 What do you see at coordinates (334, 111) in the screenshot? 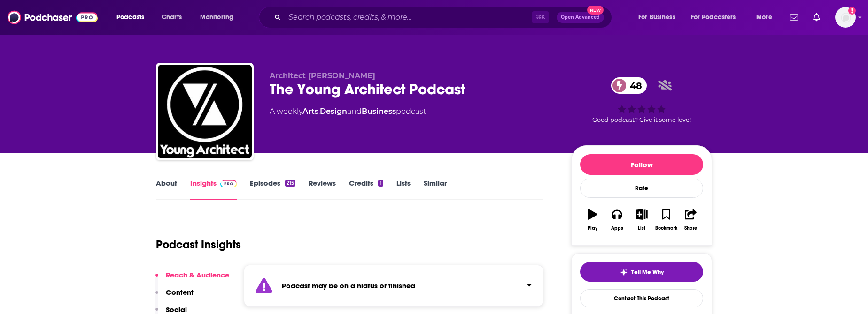
I see `a: Design` at bounding box center [334, 111].